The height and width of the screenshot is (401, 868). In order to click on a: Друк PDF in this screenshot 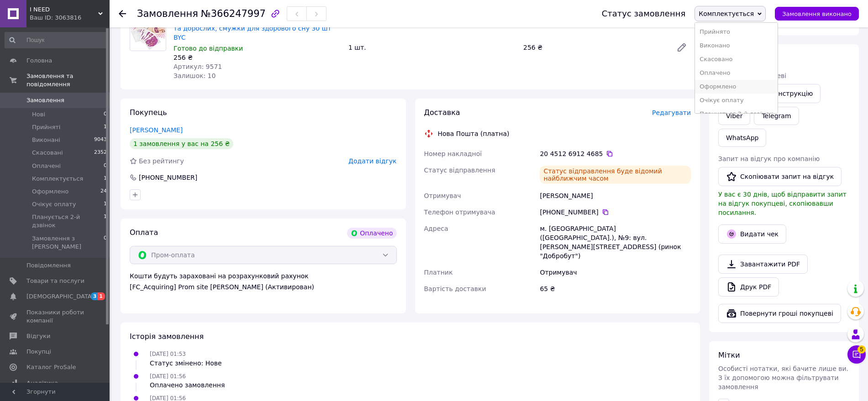, I will do `click(748, 287)`.